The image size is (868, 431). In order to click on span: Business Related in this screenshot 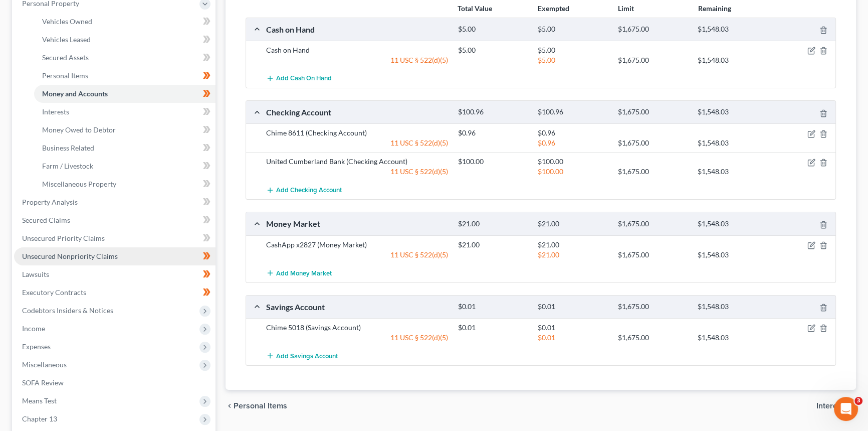, I will do `click(68, 148)`.